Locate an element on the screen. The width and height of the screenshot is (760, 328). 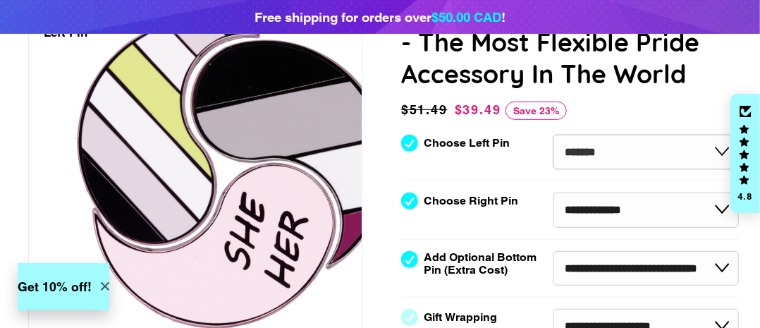
label: Choose Left Pin is located at coordinates (467, 143).